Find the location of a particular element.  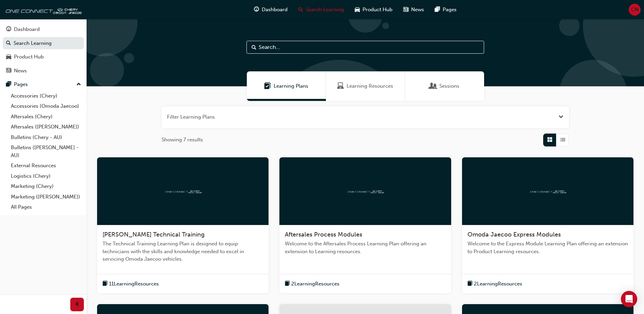

a: news-iconNews is located at coordinates (413, 9).